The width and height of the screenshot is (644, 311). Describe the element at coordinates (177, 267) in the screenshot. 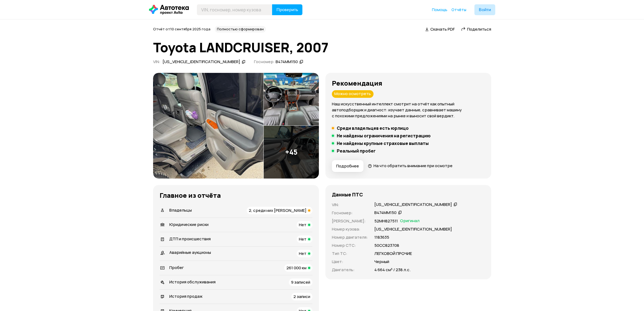

I see `span: Пробег` at that location.